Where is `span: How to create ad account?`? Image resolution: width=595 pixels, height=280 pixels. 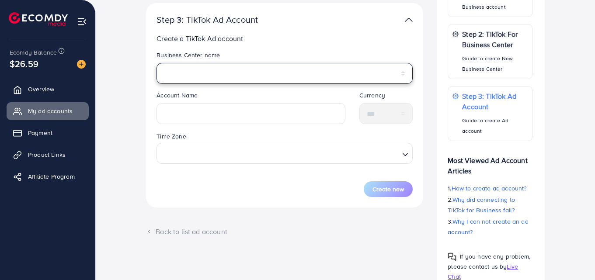 span: How to create ad account? is located at coordinates (489, 189).